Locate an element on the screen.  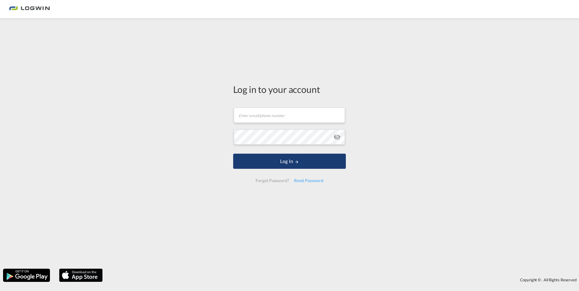
div: Forgot Password? is located at coordinates (272, 181).